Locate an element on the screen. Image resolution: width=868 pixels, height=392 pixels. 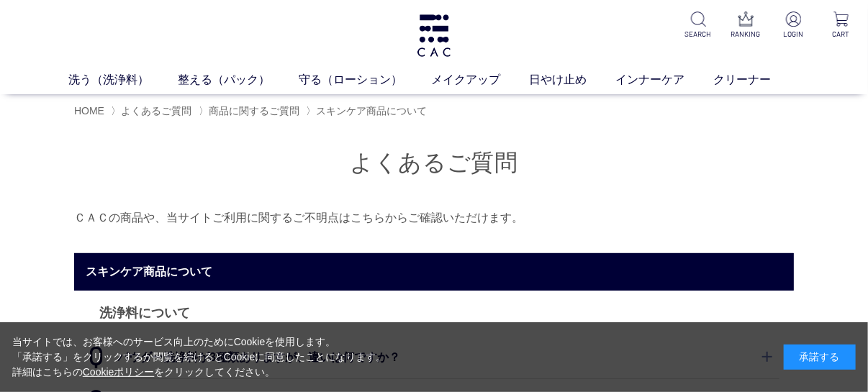
a: メイクアップ is located at coordinates (480, 80).